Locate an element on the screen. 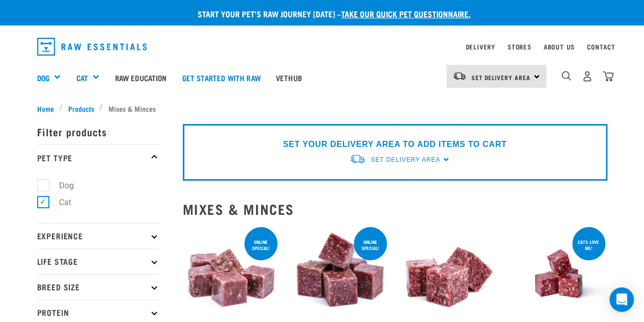 This screenshot has width=644, height=322. div: Cats love me! is located at coordinates (589, 245).